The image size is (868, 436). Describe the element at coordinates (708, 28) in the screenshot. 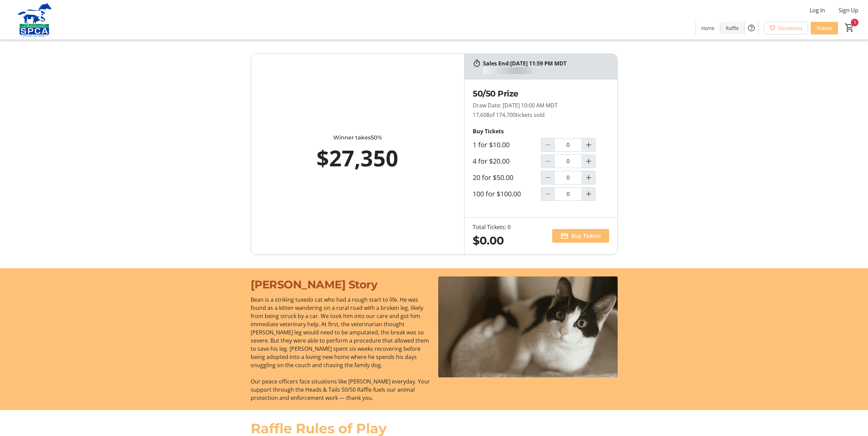

I see `span: Home` at that location.